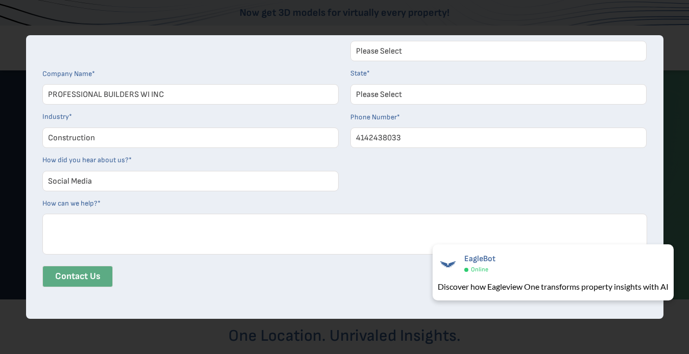  I want to click on span: Industry, so click(56, 116).